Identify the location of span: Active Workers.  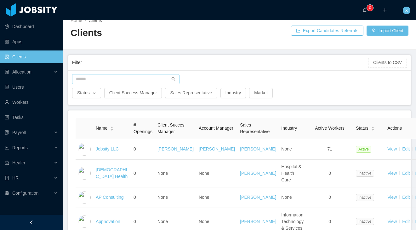
(330, 128).